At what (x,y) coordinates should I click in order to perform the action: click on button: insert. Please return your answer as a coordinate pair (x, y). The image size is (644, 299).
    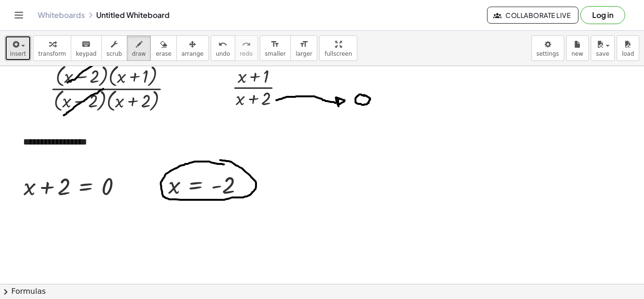
    Looking at the image, I should click on (18, 48).